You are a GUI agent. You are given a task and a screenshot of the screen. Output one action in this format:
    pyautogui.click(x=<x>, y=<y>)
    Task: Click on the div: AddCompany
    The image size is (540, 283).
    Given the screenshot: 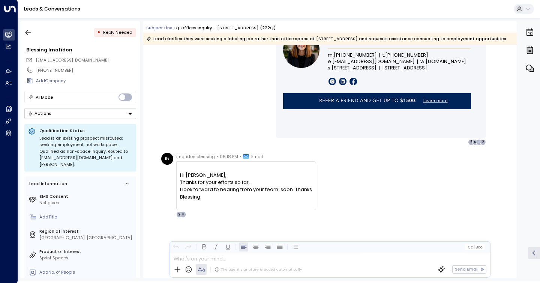 What is the action you would take?
    pyautogui.click(x=86, y=81)
    